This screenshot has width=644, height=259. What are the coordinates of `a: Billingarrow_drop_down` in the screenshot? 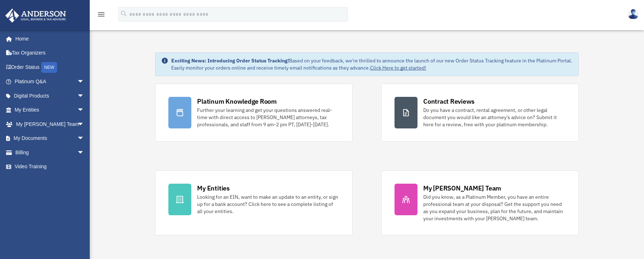 It's located at (50, 153).